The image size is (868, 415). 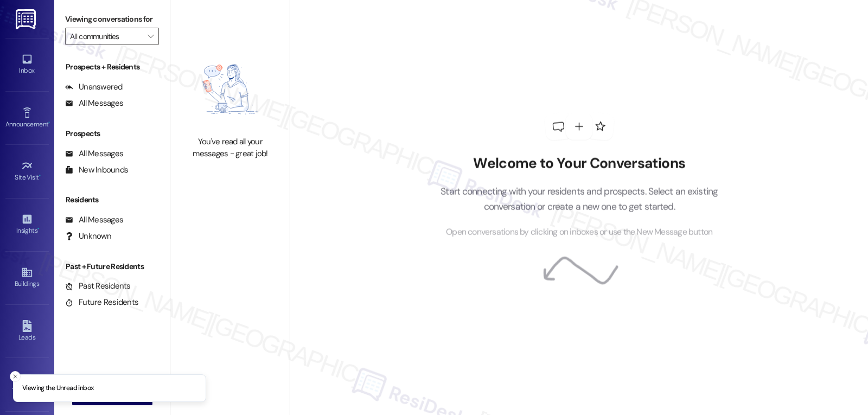 What do you see at coordinates (112, 67) in the screenshot?
I see `div: Prospects + Residents` at bounding box center [112, 67].